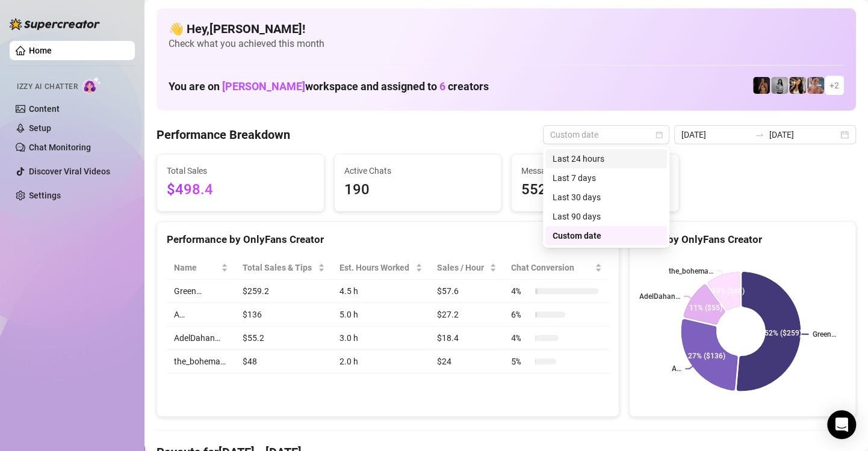  I want to click on th: Sales / Hour, so click(467, 267).